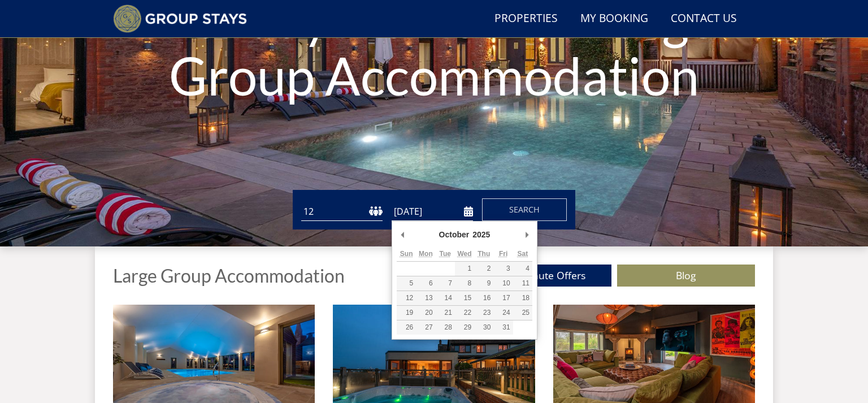  I want to click on button: 16, so click(483, 298).